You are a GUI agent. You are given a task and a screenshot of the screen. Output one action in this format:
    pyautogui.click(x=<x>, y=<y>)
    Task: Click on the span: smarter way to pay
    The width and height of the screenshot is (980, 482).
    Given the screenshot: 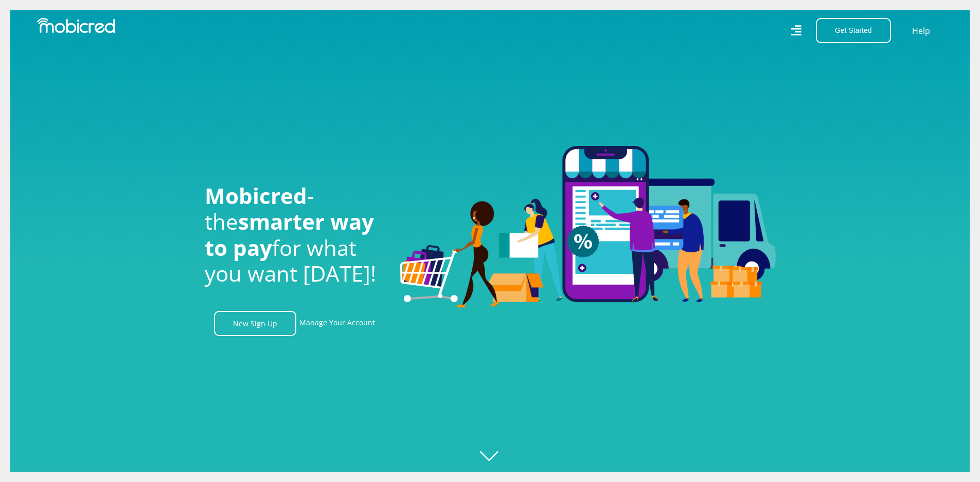 What is the action you would take?
    pyautogui.click(x=289, y=234)
    